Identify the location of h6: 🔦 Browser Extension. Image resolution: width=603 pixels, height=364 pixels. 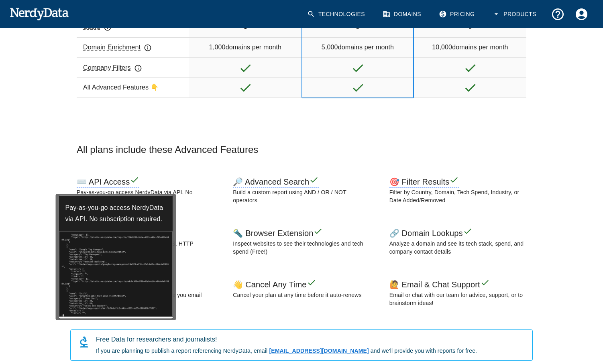
(278, 234).